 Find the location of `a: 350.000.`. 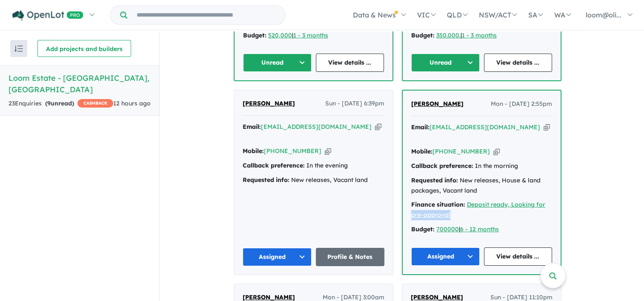

a: 350.000. is located at coordinates (448, 36).